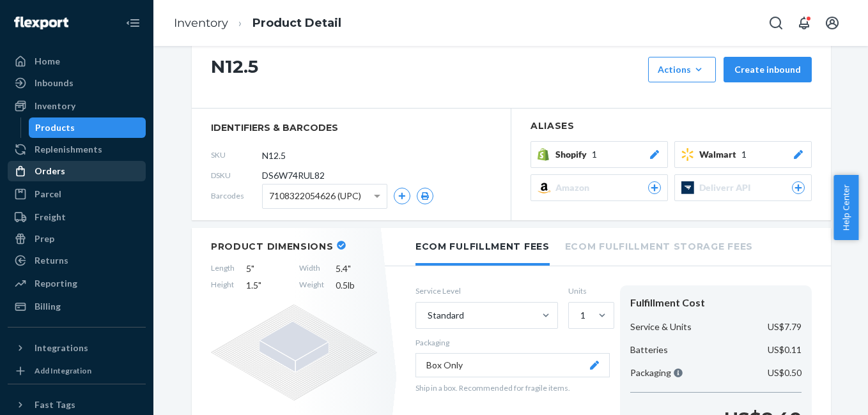 The image size is (868, 415). Describe the element at coordinates (55, 284) in the screenshot. I see `div: Reporting` at that location.